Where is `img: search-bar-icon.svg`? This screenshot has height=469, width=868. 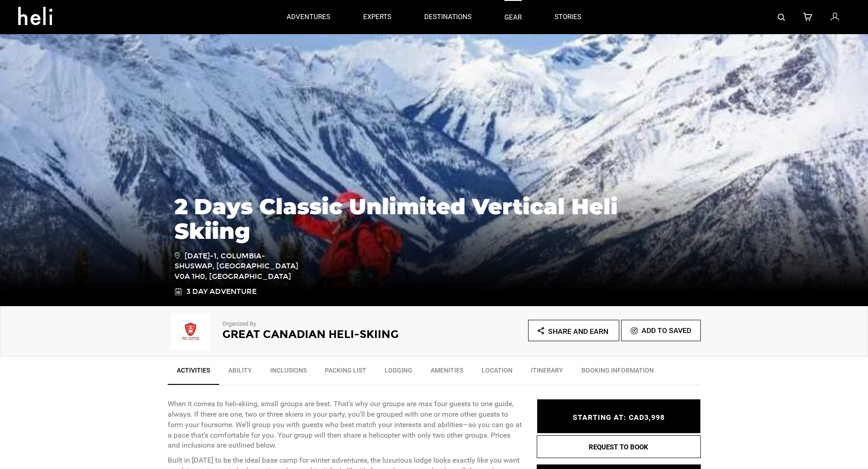
img: search-bar-icon.svg is located at coordinates (781, 17).